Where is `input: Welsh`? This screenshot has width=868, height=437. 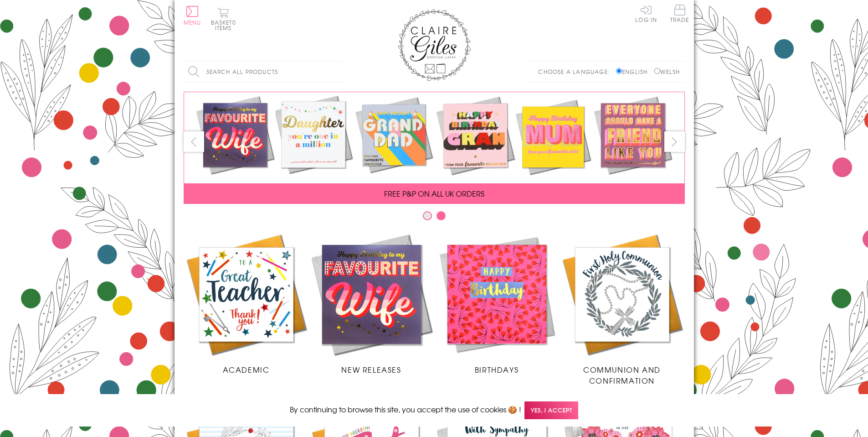
input: Welsh is located at coordinates (657, 70).